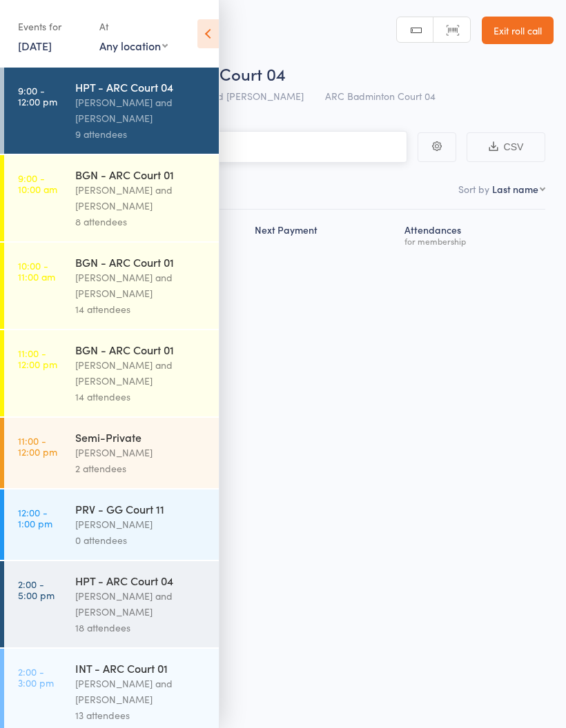 The height and width of the screenshot is (728, 566). Describe the element at coordinates (52, 26) in the screenshot. I see `div: Events for` at that location.